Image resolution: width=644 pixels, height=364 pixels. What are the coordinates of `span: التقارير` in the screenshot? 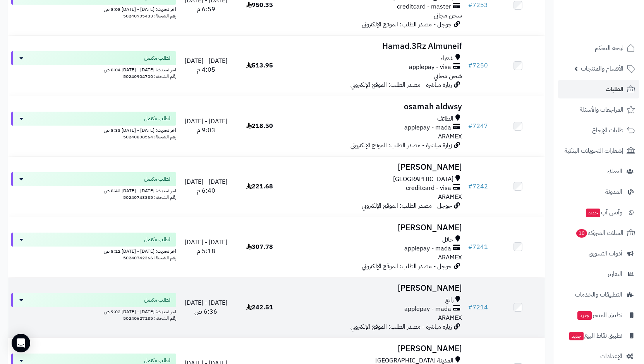 It's located at (615, 274).